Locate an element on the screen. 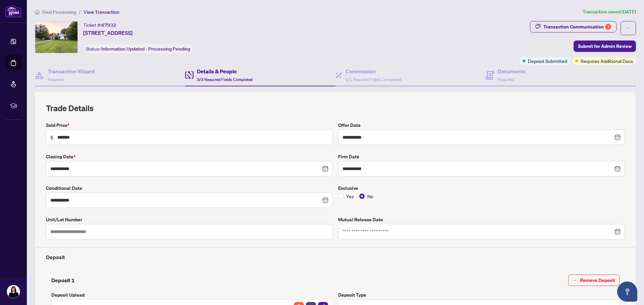 The height and width of the screenshot is (305, 644). img: Profile Icon is located at coordinates (13, 292).